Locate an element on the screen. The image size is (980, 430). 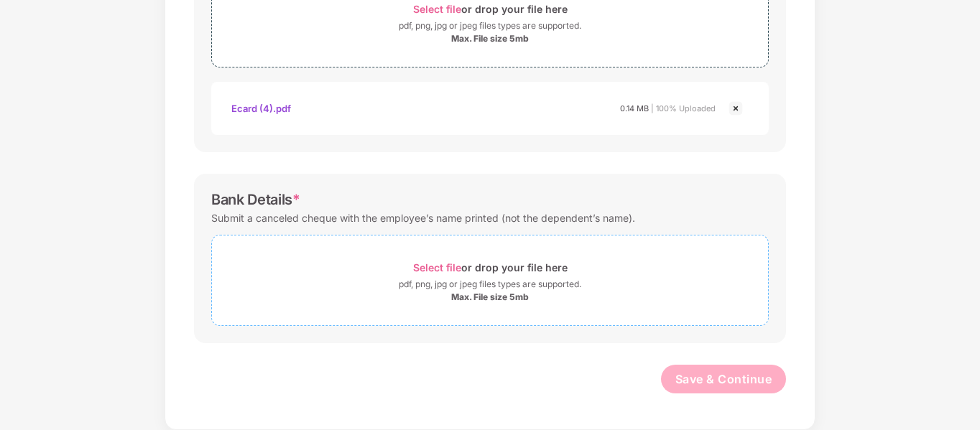
div: Bank Details is located at coordinates (256, 200).